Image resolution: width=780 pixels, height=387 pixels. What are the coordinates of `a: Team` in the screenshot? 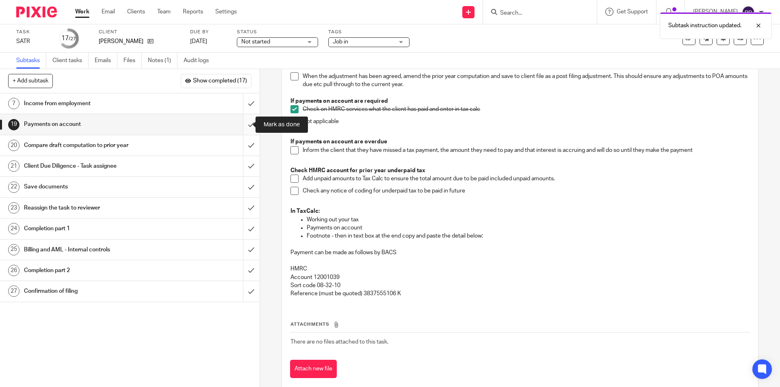 It's located at (164, 12).